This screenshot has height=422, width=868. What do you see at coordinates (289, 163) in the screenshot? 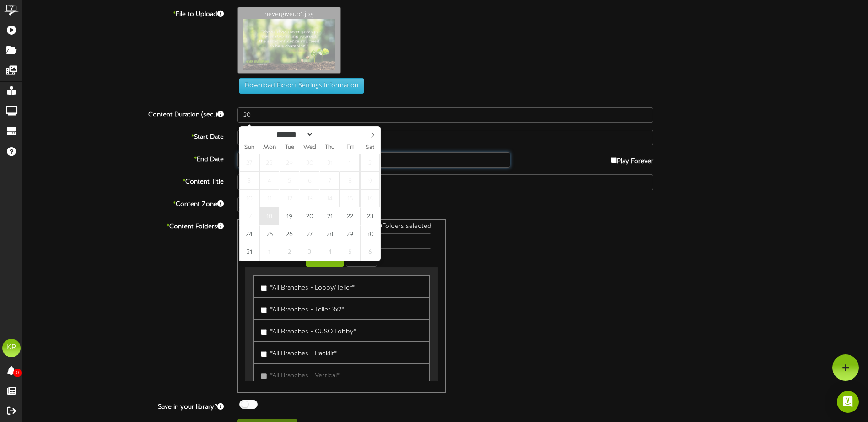
I see `span: July 29, 2025` at bounding box center [289, 163].